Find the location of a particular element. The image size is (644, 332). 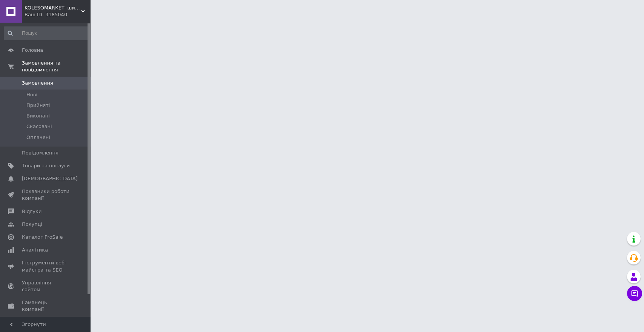

span: KOLESOMARKET- шини та камери для будь-якого виду транспорту is located at coordinates (53, 8).